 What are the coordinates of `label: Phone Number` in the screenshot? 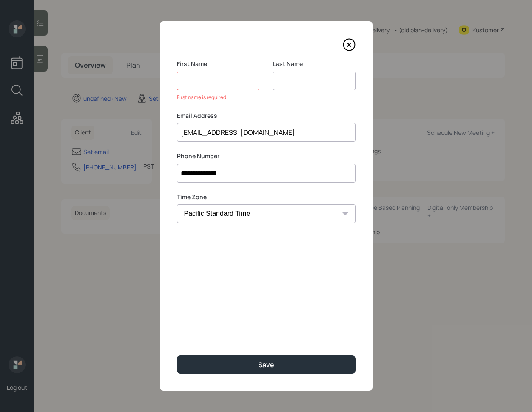 It's located at (266, 156).